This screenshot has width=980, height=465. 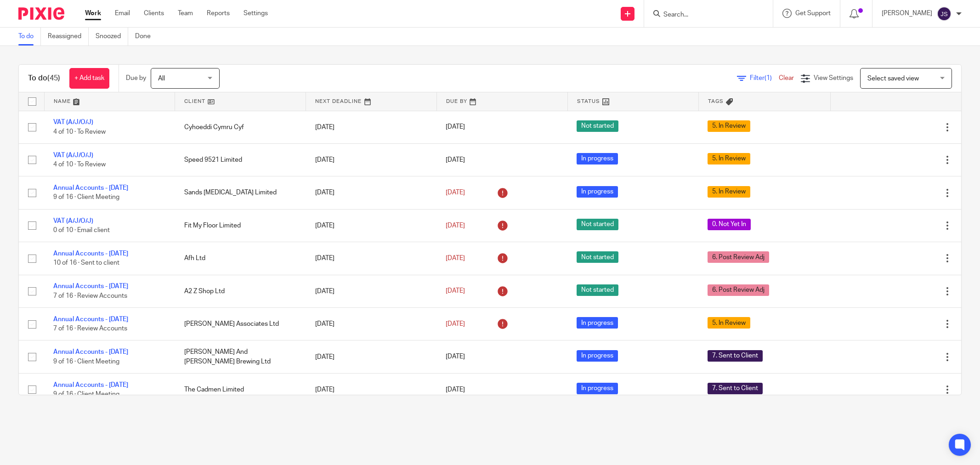 What do you see at coordinates (136, 78) in the screenshot?
I see `p: Due by` at bounding box center [136, 78].